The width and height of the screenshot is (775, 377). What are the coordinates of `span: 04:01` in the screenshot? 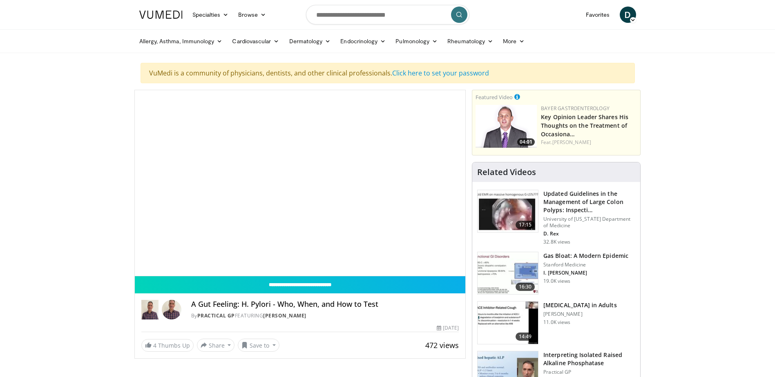 It's located at (526, 142).